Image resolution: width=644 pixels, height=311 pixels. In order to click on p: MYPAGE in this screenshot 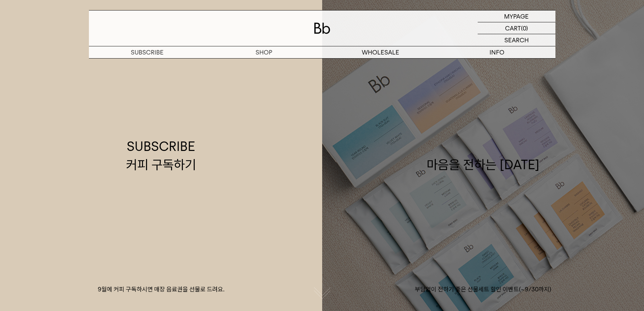, I will do `click(516, 16)`.